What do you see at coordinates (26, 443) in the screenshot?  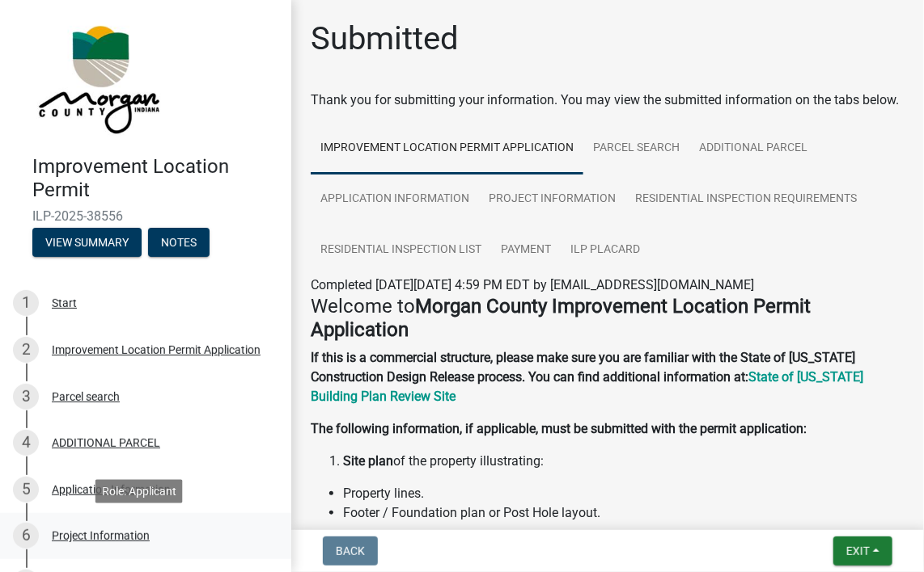 I see `div: 4` at bounding box center [26, 443].